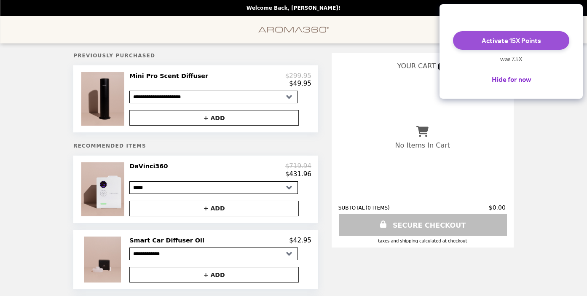  Describe the element at coordinates (352, 208) in the screenshot. I see `span: SUBTOTAL` at that location.